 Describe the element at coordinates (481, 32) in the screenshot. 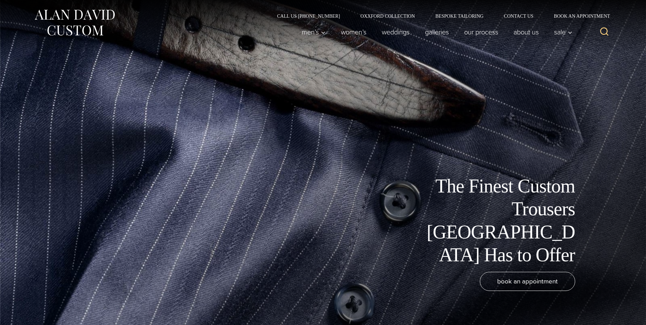

I see `a: Our Process` at that location.